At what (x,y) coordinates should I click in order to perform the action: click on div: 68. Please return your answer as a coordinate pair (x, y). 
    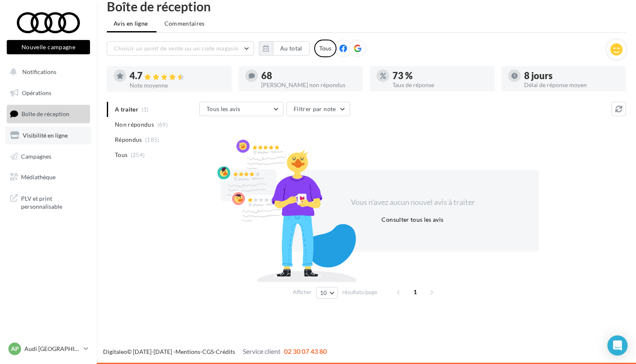
    Looking at the image, I should click on (309, 76).